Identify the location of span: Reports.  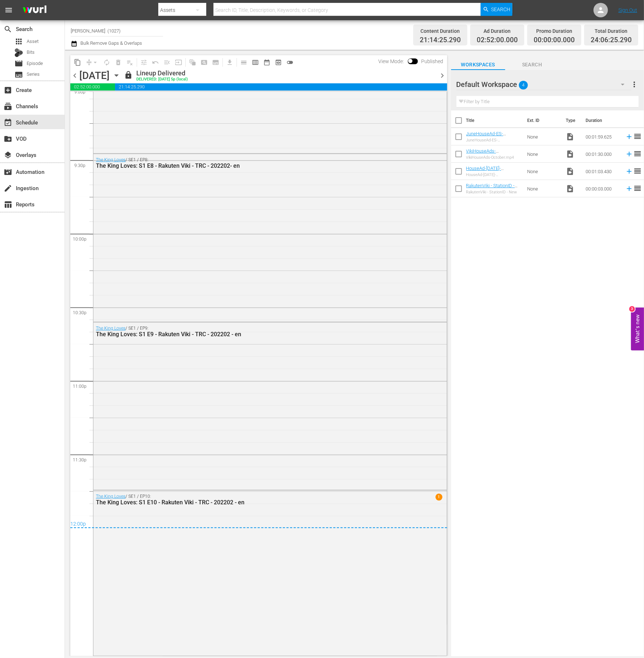
(8, 204).